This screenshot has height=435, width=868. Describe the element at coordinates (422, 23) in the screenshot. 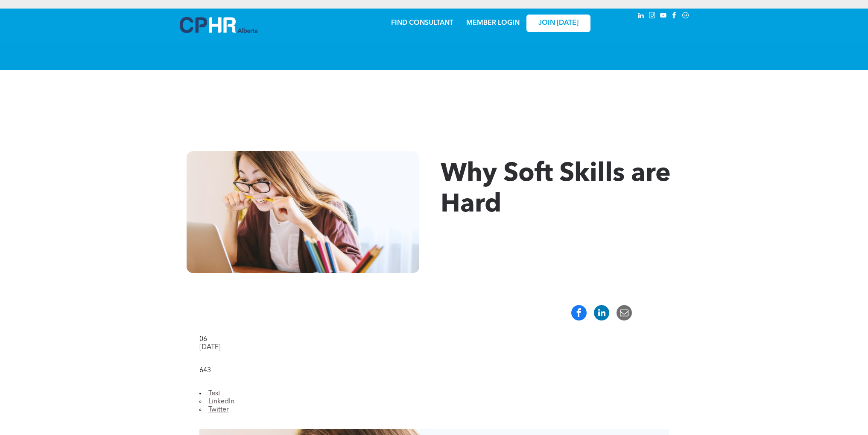

I see `a: FIND CONSULTANT` at that location.